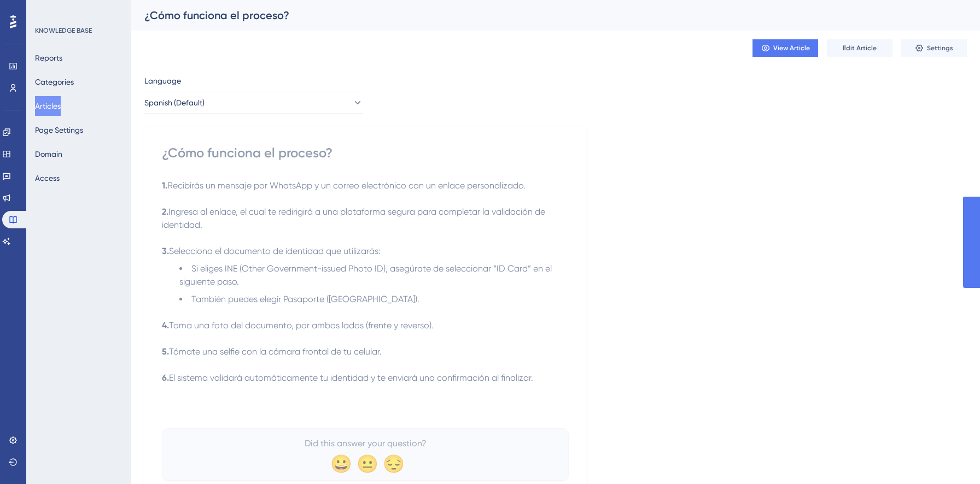  I want to click on button: Domain, so click(49, 154).